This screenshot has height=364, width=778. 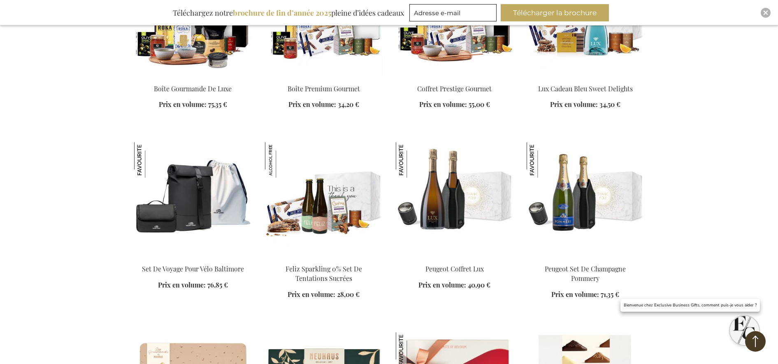 I want to click on b: brochure de fin d’année 2025, so click(x=282, y=13).